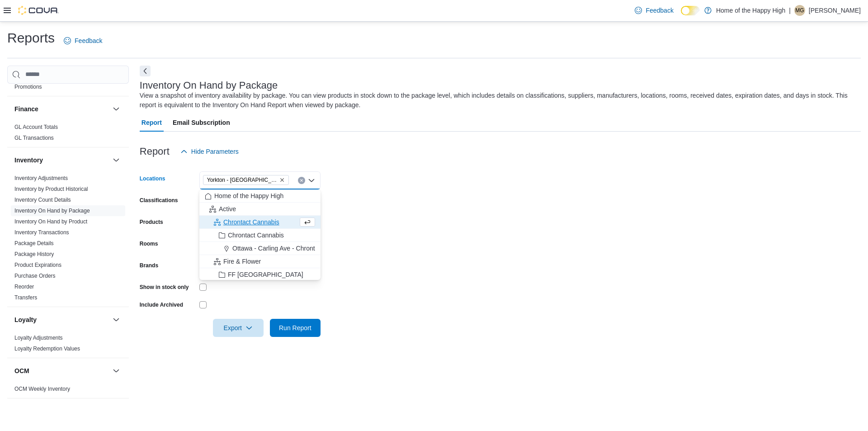 This screenshot has width=868, height=431. I want to click on a: Loyalty Redemption Values, so click(47, 349).